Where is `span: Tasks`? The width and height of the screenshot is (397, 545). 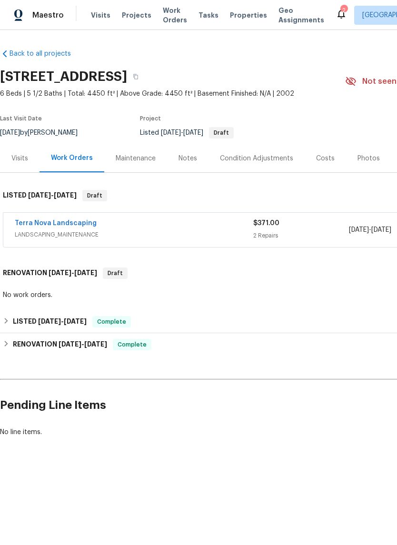 span: Tasks is located at coordinates (209, 15).